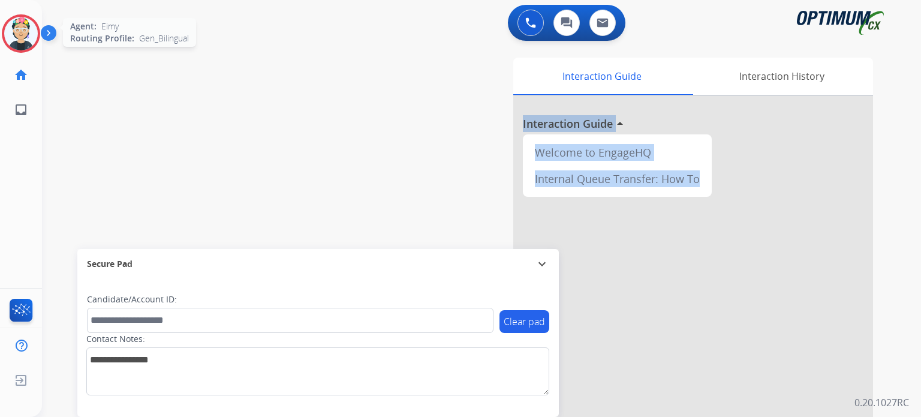 The width and height of the screenshot is (921, 417). Describe the element at coordinates (781, 76) in the screenshot. I see `div: Interaction History` at that location.